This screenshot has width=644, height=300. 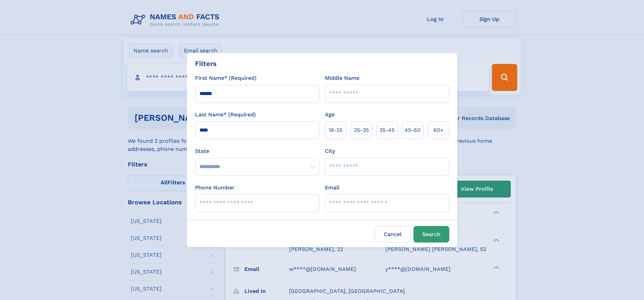 I want to click on span: 18‑25, so click(x=335, y=130).